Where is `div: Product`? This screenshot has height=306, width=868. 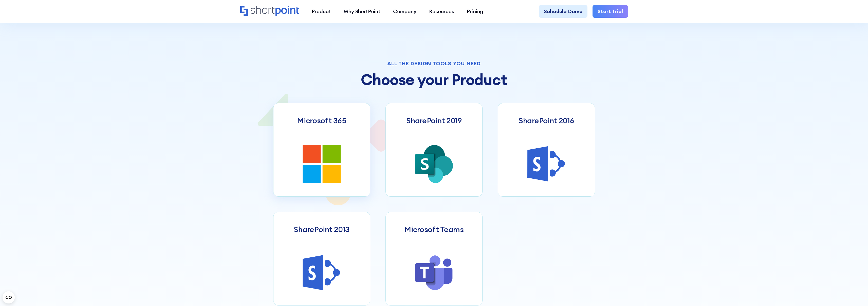
div: Product is located at coordinates (321, 11).